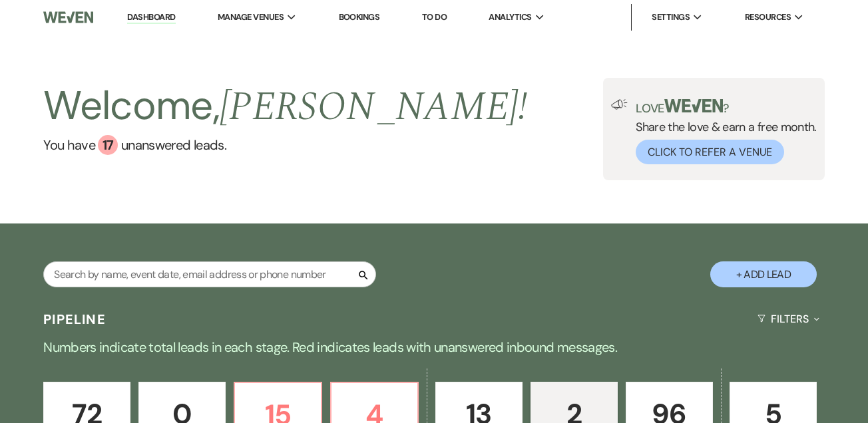 The width and height of the screenshot is (868, 423). I want to click on span: Analytics, so click(510, 17).